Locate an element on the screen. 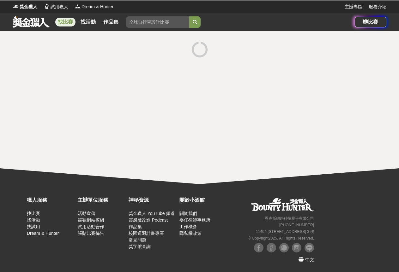 Image resolution: width=399 pixels, height=272 pixels. a: 活動宣傳 is located at coordinates (86, 214).